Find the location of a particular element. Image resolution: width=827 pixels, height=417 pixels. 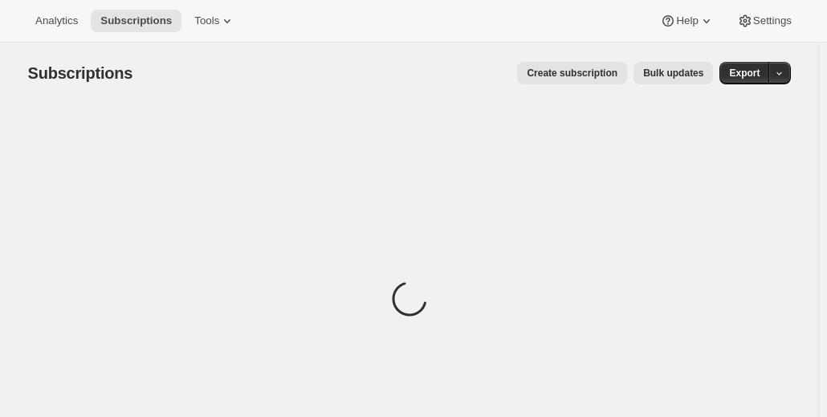

button: Bulk updates is located at coordinates (673, 73).